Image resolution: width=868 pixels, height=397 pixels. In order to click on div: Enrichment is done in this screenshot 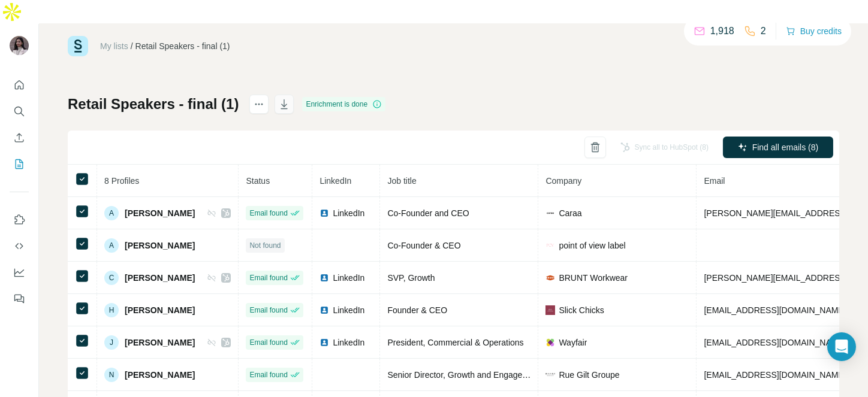, I will do `click(344, 104)`.